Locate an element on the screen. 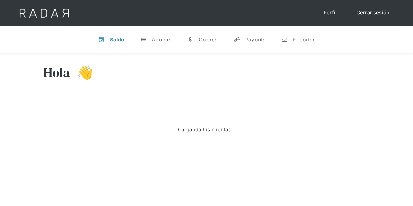  div: Saldo is located at coordinates (117, 39).